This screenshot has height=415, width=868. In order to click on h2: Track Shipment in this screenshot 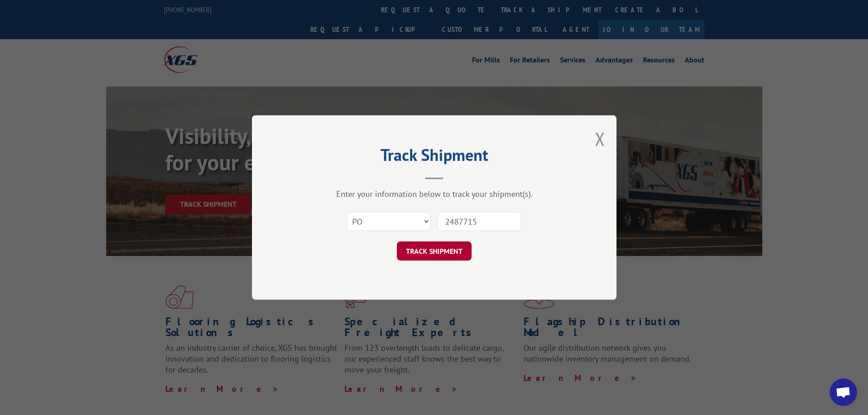, I will do `click(434, 157)`.